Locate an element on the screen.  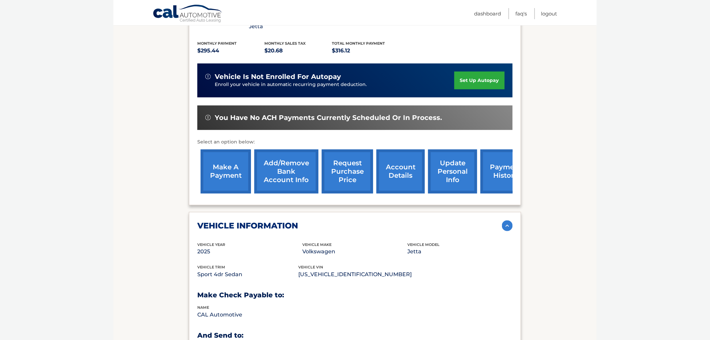
h2: vehicle information is located at coordinates (248, 226).